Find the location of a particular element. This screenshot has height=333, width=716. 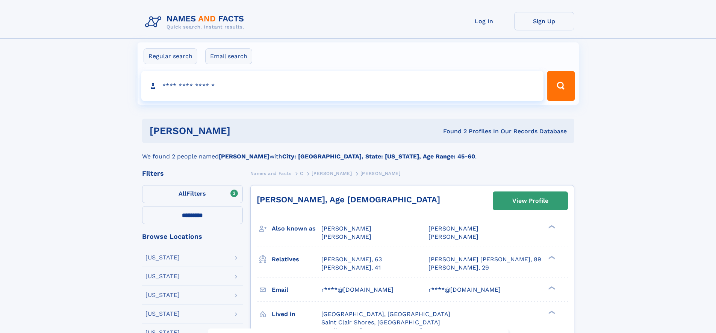

h3: Lived in is located at coordinates (296, 314).